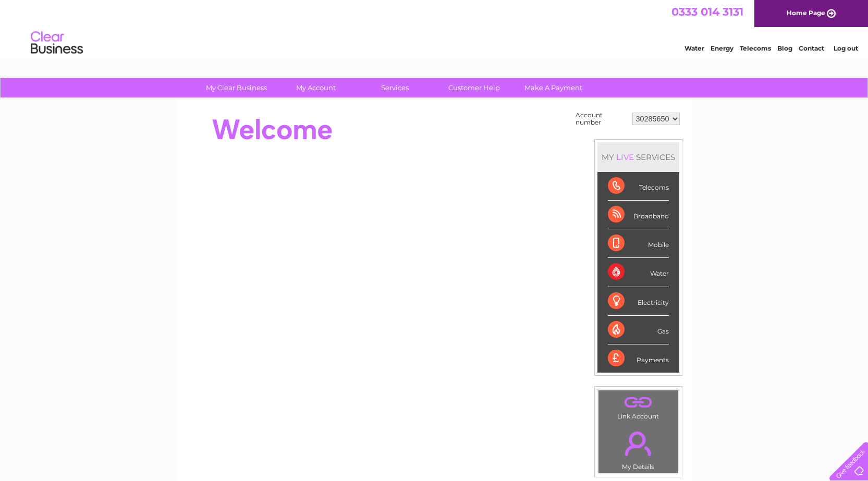  What do you see at coordinates (722, 48) in the screenshot?
I see `a: Energy` at bounding box center [722, 48].